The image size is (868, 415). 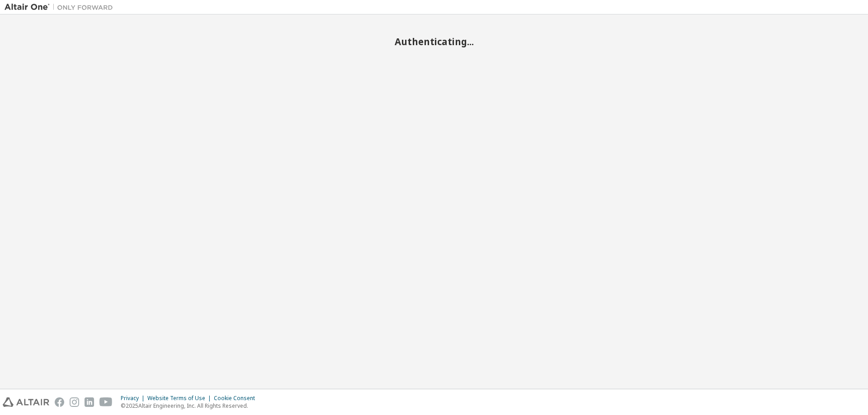 I want to click on img: linkedin.svg, so click(x=89, y=402).